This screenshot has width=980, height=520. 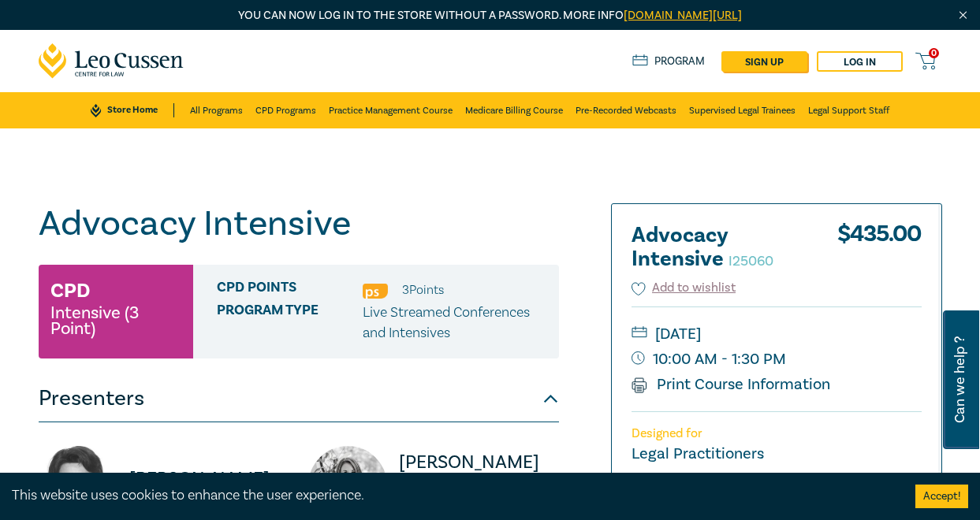 What do you see at coordinates (289, 323) in the screenshot?
I see `span: Program type` at bounding box center [289, 323].